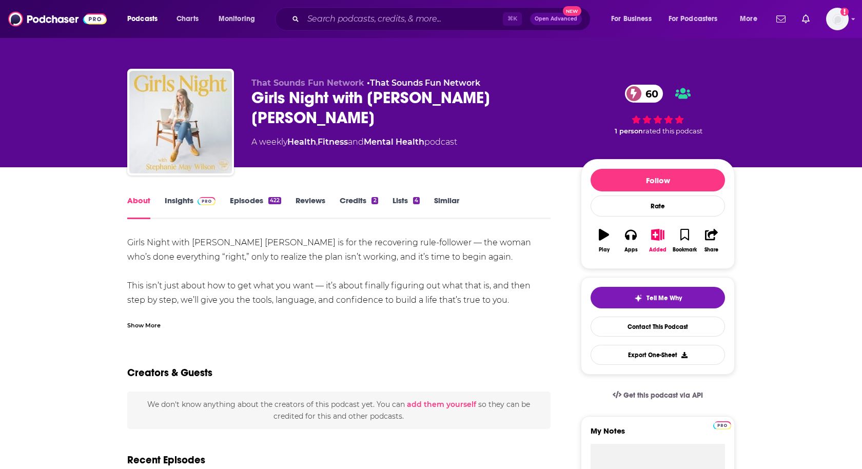 Image resolution: width=862 pixels, height=469 pixels. Describe the element at coordinates (572, 11) in the screenshot. I see `span: New` at that location.